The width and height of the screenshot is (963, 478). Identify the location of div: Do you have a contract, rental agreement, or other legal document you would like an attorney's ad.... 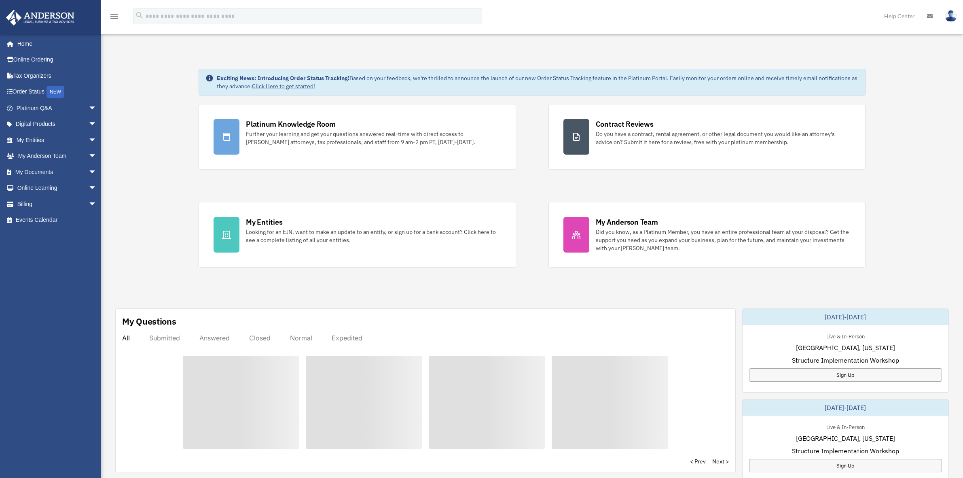
(723, 138).